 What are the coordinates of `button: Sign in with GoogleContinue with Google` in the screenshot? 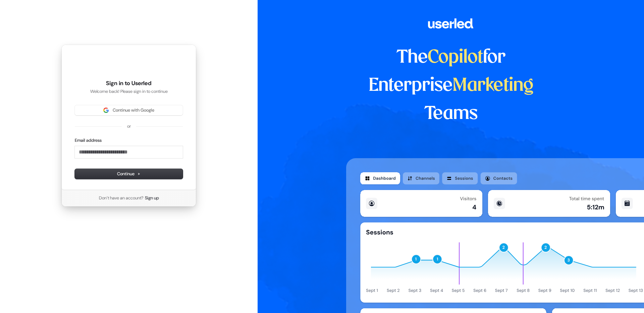 It's located at (129, 110).